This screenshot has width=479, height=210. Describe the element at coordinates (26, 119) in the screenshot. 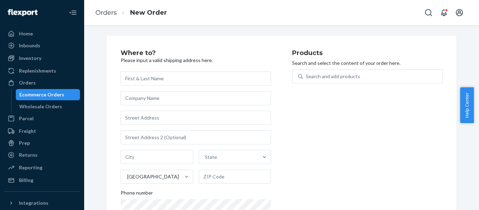

I see `div: Parcel` at that location.